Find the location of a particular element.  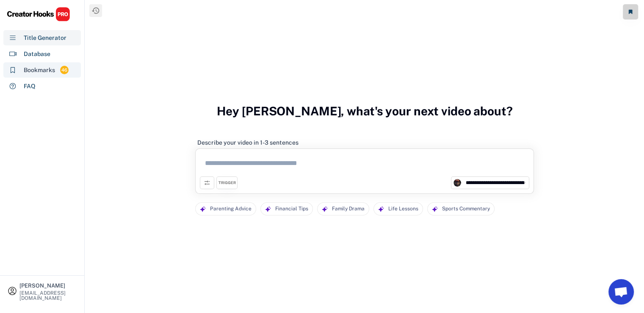

div: Family Drama is located at coordinates (348, 208).